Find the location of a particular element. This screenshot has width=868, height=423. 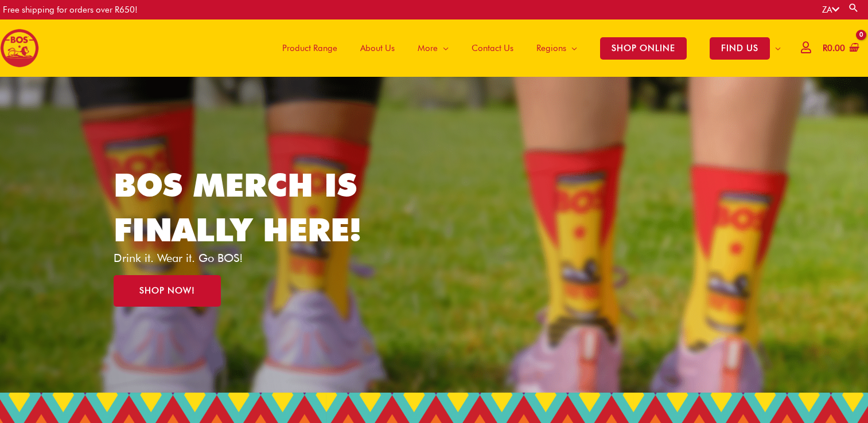

span: More is located at coordinates (428, 48).